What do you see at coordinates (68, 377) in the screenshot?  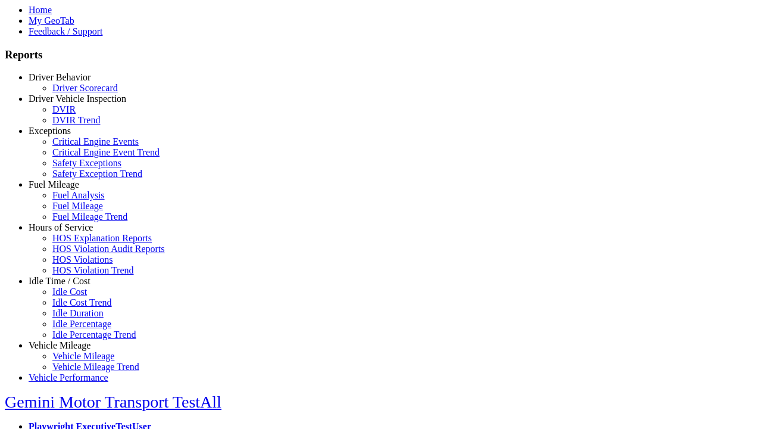 I see `a: Vehicle Performance` at bounding box center [68, 377].